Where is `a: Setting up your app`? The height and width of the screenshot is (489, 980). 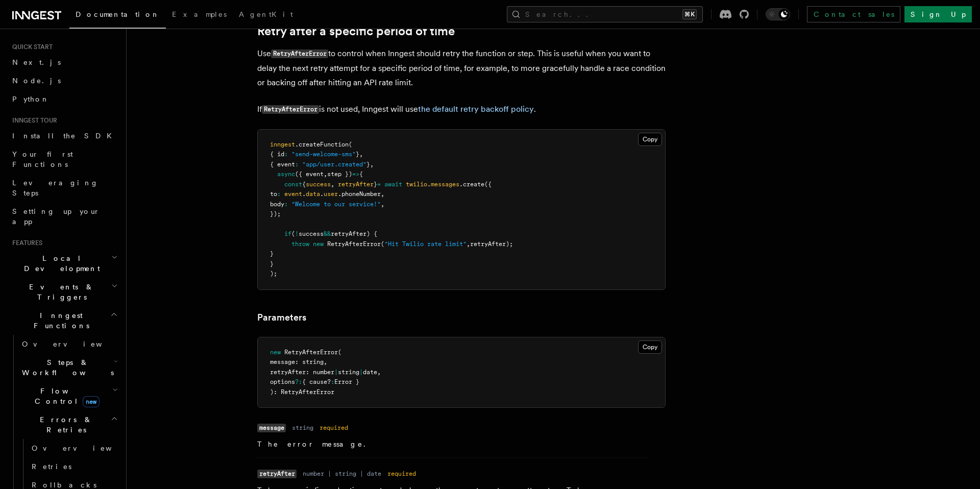 a: Setting up your app is located at coordinates (64, 217).